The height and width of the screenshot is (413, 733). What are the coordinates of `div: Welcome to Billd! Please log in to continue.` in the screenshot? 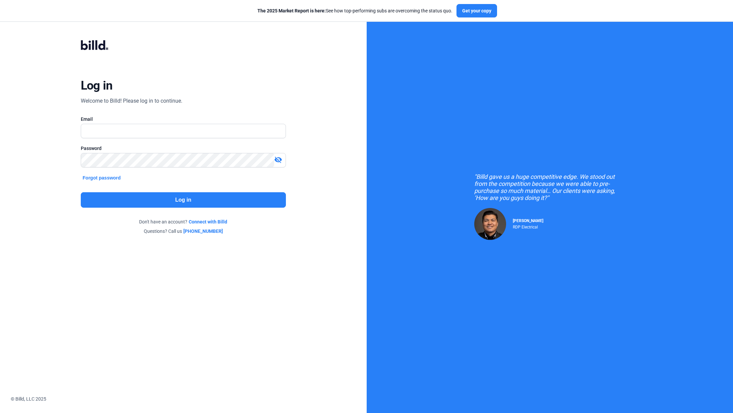 It's located at (131, 101).